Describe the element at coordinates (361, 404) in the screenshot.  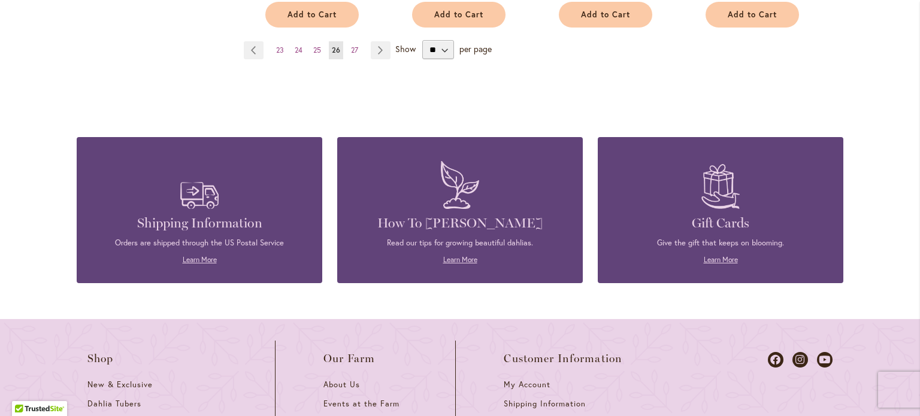
I see `span: Events at the Farm` at that location.